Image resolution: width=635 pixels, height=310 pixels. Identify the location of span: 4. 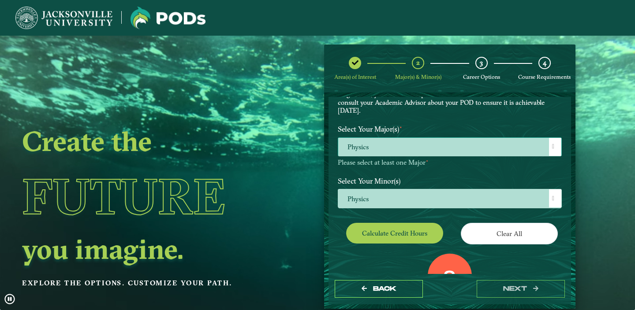
(545, 63).